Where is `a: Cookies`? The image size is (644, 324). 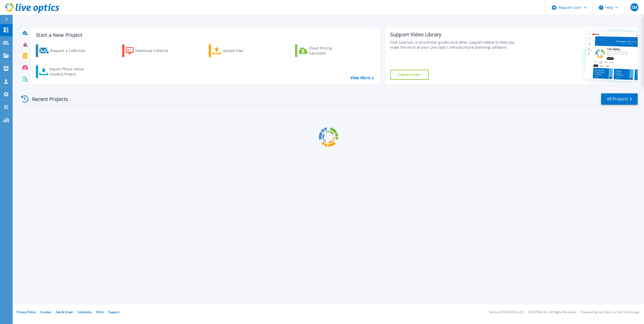 a: Cookies is located at coordinates (46, 312).